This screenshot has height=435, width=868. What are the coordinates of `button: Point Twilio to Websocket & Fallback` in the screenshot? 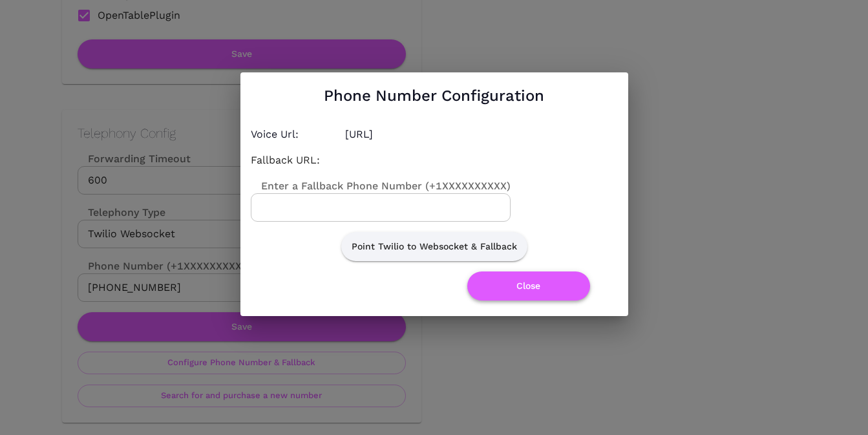 It's located at (434, 246).